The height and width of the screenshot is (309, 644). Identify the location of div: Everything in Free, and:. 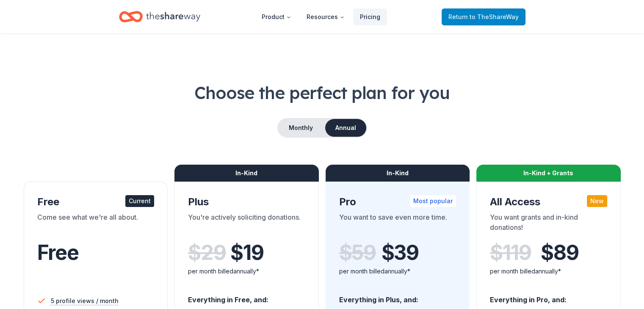
(247, 296).